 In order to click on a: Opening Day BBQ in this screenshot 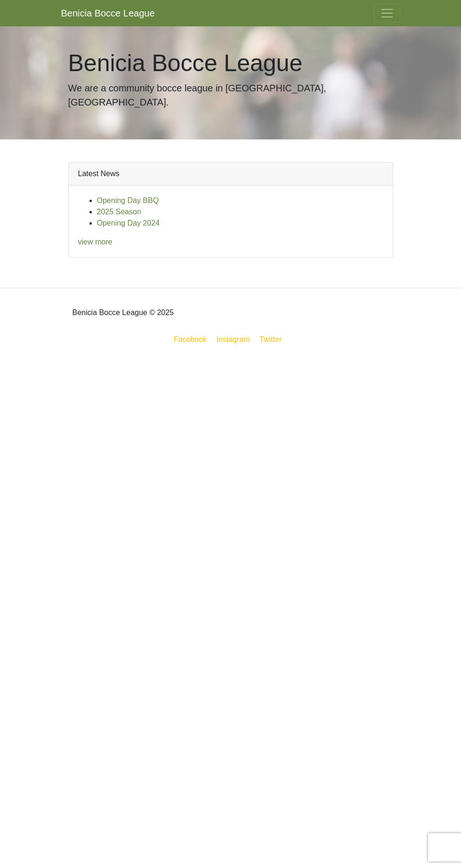, I will do `click(128, 200)`.